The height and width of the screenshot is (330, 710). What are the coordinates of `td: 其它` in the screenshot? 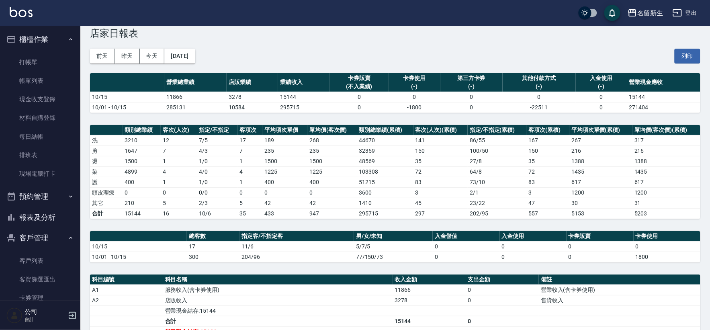 It's located at (106, 203).